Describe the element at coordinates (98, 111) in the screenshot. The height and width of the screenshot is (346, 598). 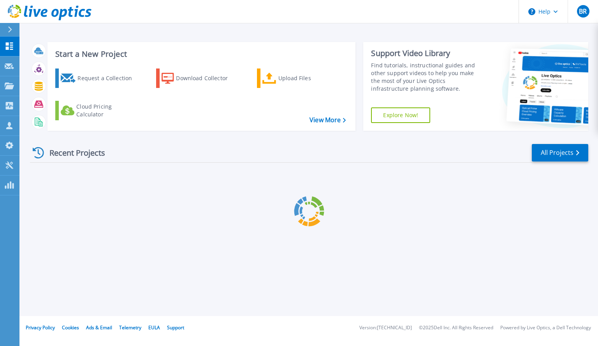
I see `a: Cloud Pricing Calculator` at that location.